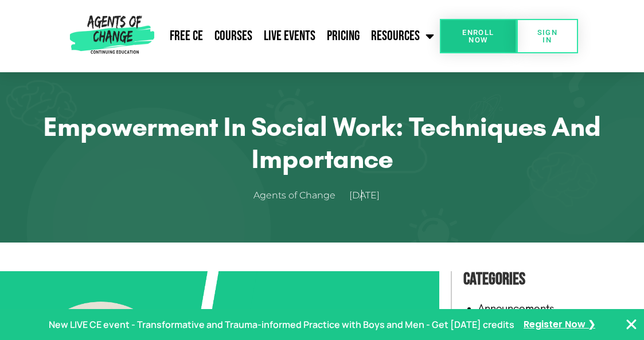  Describe the element at coordinates (343, 36) in the screenshot. I see `a: Pricing` at that location.